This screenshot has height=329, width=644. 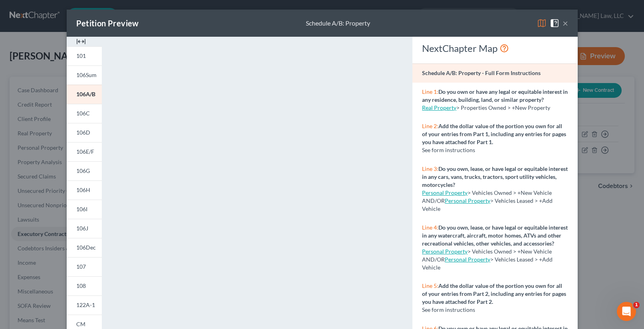 What do you see at coordinates (84, 209) in the screenshot?
I see `a: 106I` at bounding box center [84, 209].